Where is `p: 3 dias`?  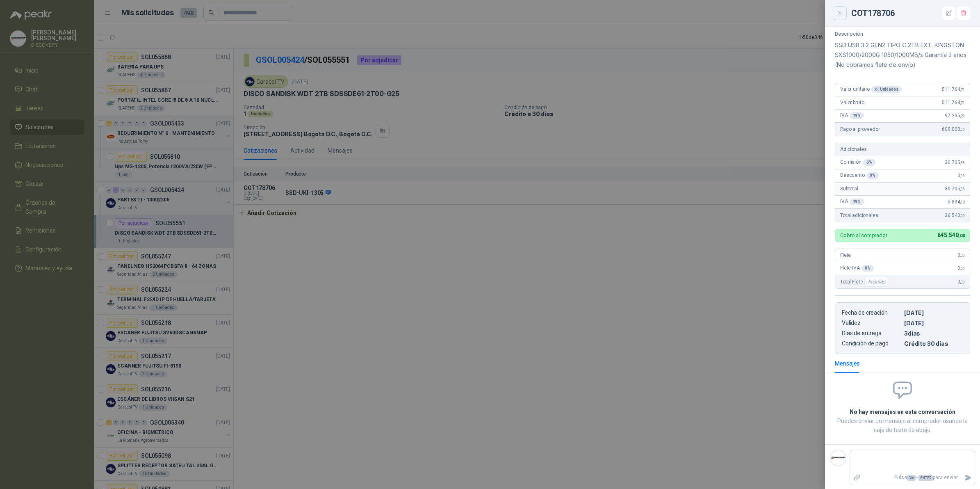 p: 3 dias is located at coordinates (934, 333).